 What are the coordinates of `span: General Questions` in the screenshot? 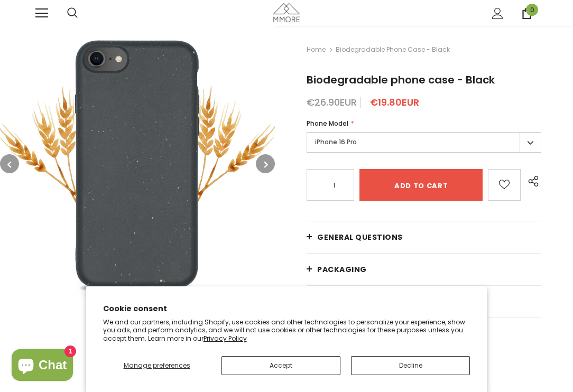 It's located at (360, 237).